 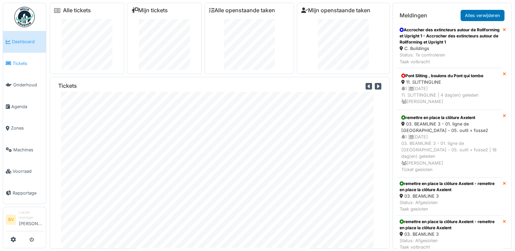 I want to click on div: Accrocher des extincteurs autour de Rollforming et Upright 1 - Accrocher des extincteurs autour d..., so click(x=450, y=36).